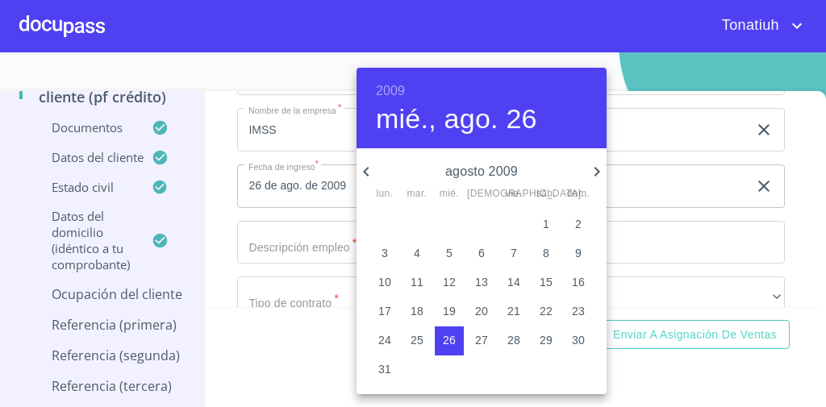 The image size is (826, 407). Describe the element at coordinates (417, 283) in the screenshot. I see `button: 11` at that location.